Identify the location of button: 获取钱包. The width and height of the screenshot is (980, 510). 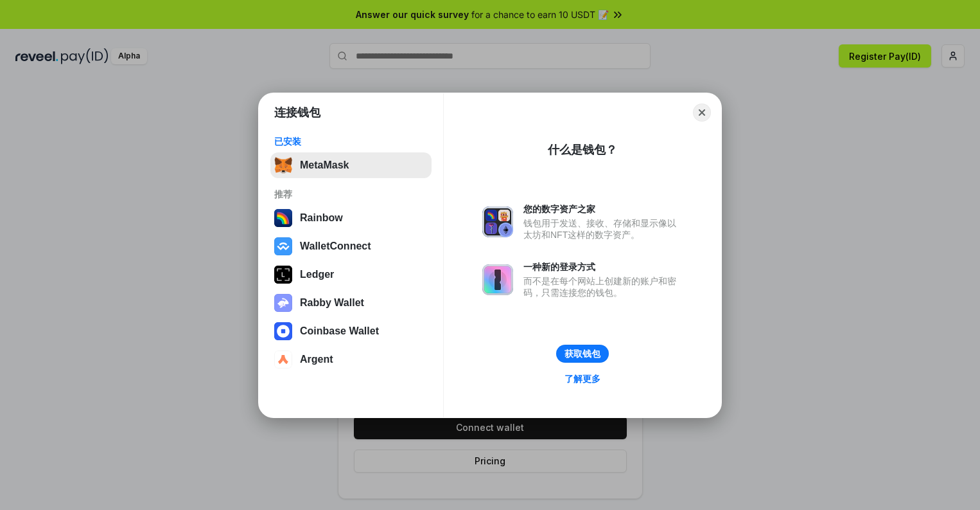
(582, 354).